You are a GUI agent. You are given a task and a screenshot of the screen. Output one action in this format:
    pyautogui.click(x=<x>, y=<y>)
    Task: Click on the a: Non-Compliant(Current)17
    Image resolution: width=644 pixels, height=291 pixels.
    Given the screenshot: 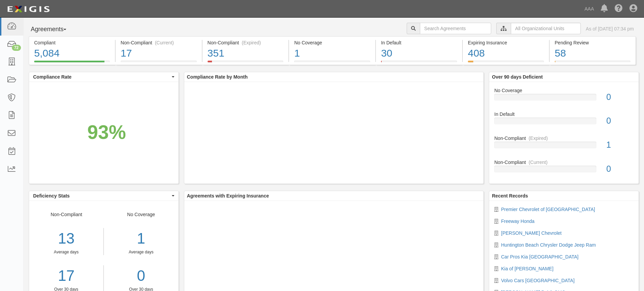 What is the action you would take?
    pyautogui.click(x=158, y=63)
    